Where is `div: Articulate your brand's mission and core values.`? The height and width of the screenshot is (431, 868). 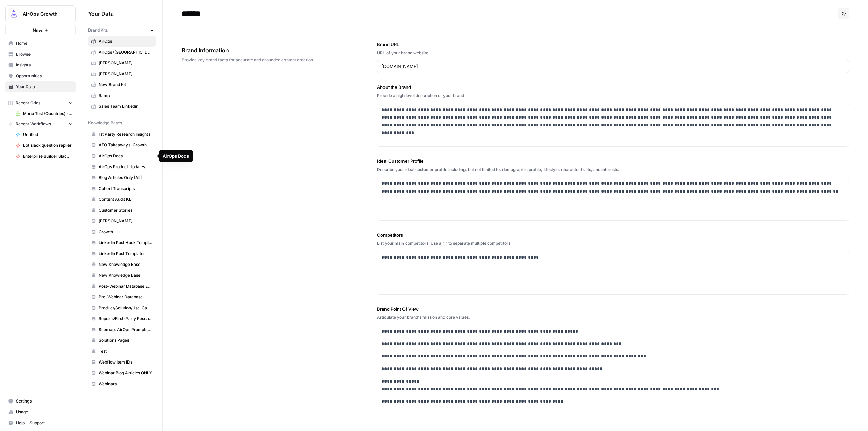 div: Articulate your brand's mission and core values. is located at coordinates (613, 318).